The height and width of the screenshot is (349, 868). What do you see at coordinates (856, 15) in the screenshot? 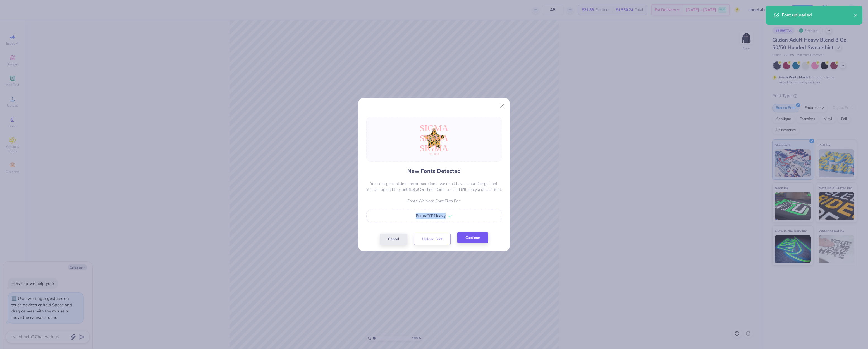
I see `button: close` at bounding box center [856, 15].